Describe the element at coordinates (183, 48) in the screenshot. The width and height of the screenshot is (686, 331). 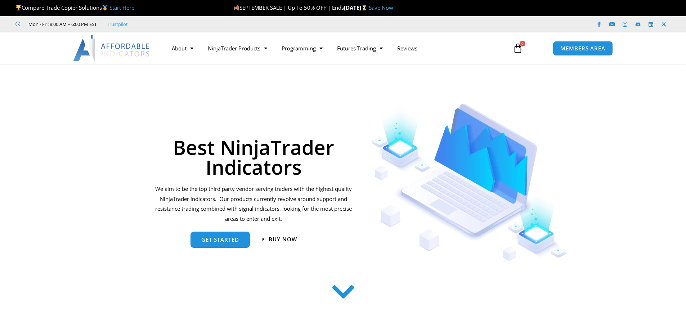
I see `a: About` at that location.